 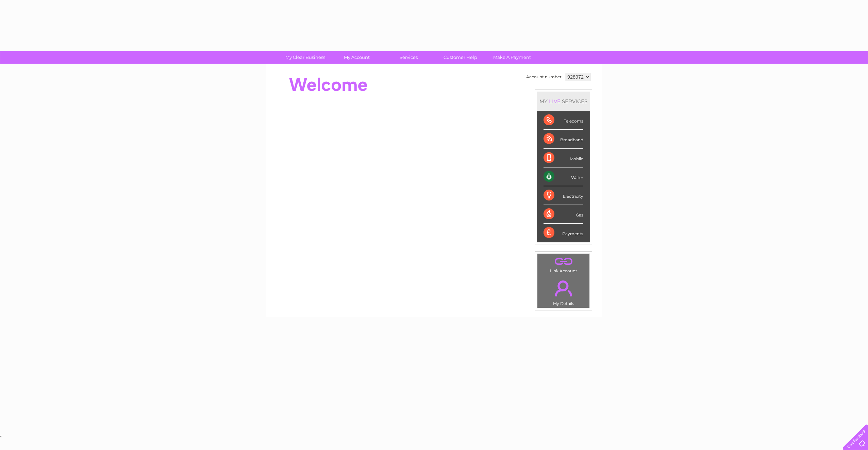 What do you see at coordinates (563, 176) in the screenshot?
I see `div: Water` at bounding box center [563, 176].